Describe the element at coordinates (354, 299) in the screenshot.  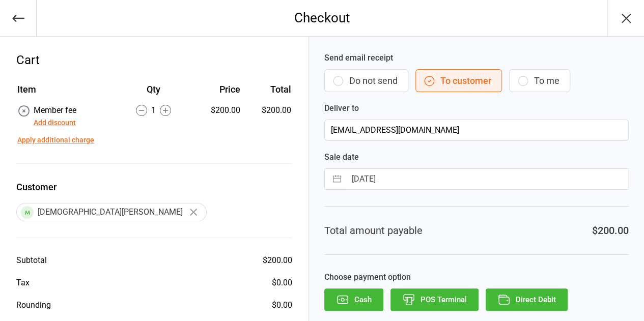
I see `button: Cash` at that location.